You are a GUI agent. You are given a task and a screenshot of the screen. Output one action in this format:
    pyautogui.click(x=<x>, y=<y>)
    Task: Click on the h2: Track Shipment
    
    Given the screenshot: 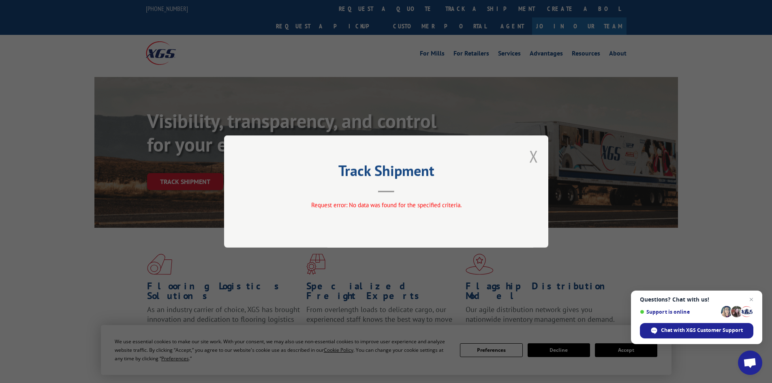 What is the action you would take?
    pyautogui.click(x=386, y=173)
    